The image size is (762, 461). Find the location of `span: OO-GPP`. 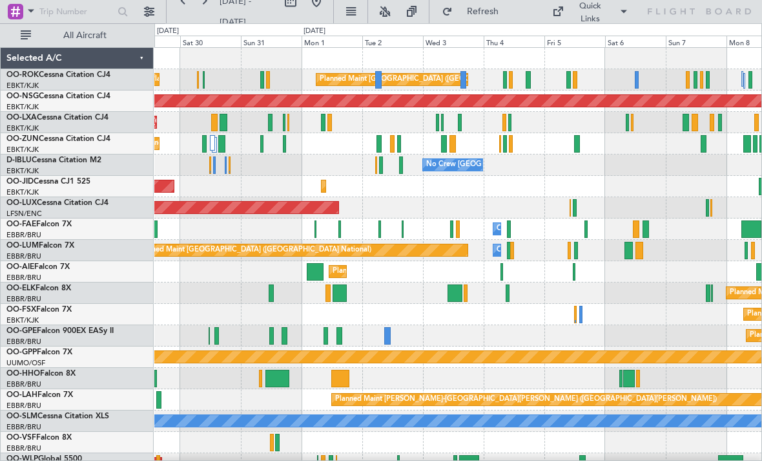

span: OO-GPP is located at coordinates (21, 352).